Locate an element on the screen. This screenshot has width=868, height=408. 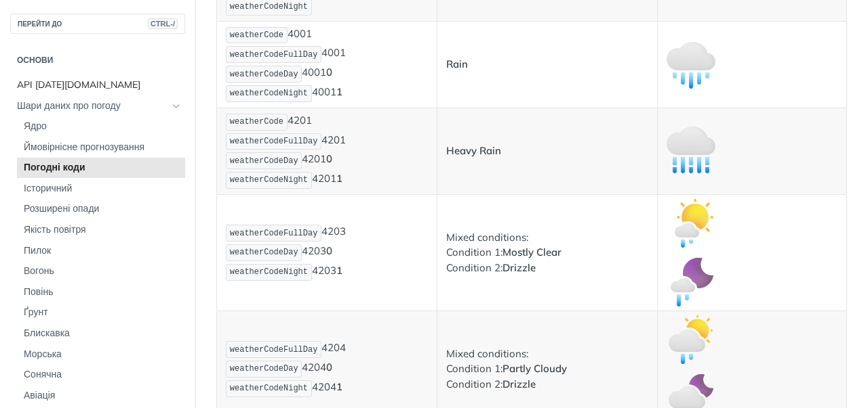
a: Ґрунт is located at coordinates (101, 313).